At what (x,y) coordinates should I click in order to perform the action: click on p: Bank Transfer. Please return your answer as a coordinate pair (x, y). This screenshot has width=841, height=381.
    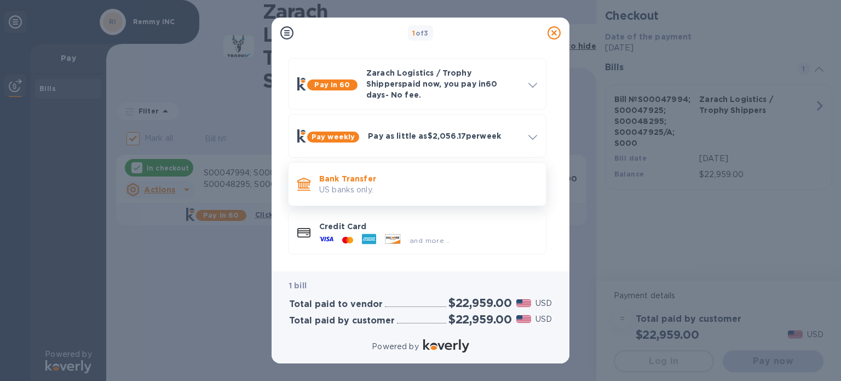
    Looking at the image, I should click on (428, 179).